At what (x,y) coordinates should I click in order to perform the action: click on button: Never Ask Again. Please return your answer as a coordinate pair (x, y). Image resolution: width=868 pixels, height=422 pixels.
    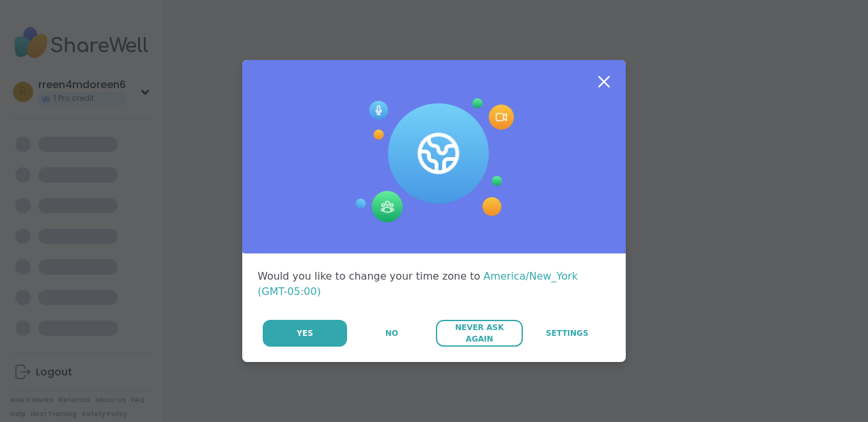
    Looking at the image, I should click on (479, 333).